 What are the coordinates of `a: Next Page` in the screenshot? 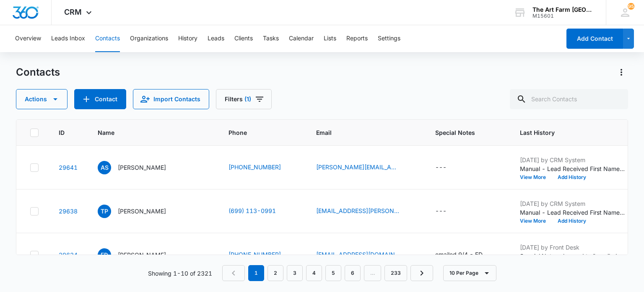 It's located at (422, 273).